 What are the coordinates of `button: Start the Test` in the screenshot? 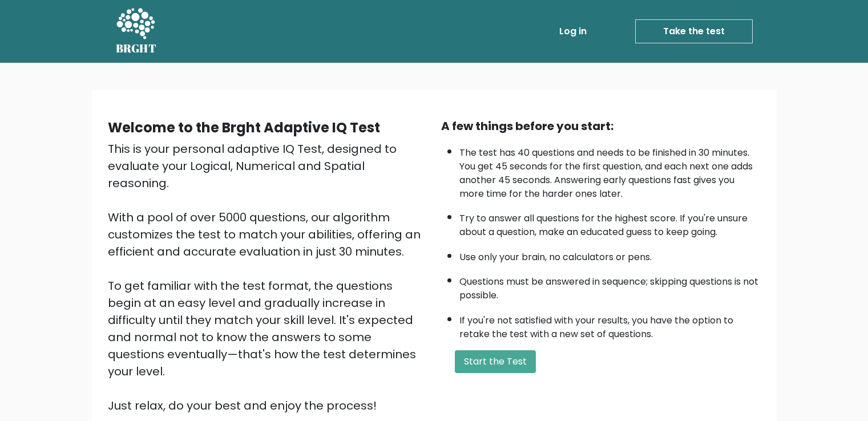 It's located at (495, 362).